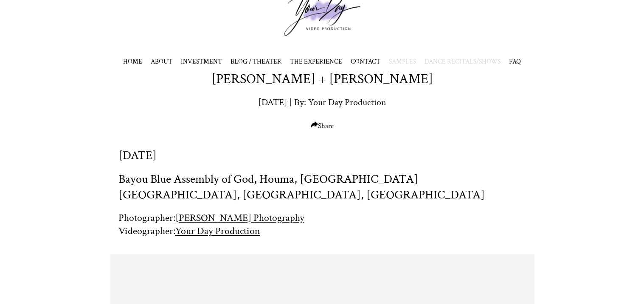 The height and width of the screenshot is (304, 644). I want to click on a: BLOG / THEATER, so click(256, 61).